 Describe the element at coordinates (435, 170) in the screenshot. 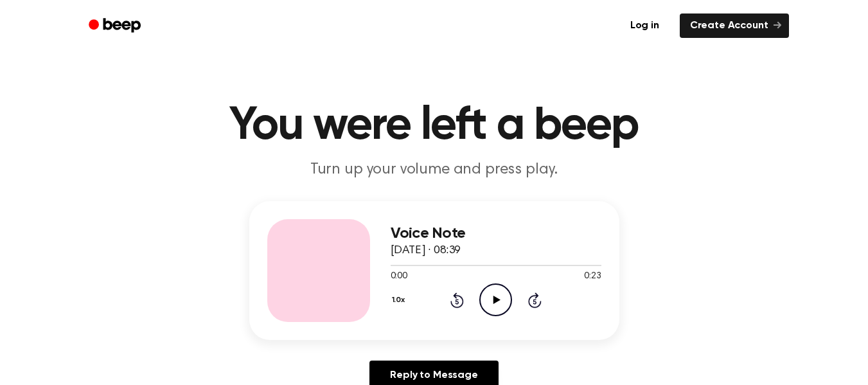

I see `p: Turn up your volume and press play.` at that location.